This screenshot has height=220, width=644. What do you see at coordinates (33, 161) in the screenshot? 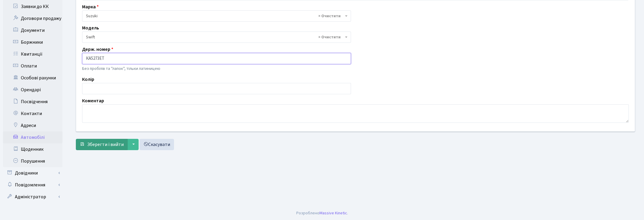
I see `a: Порушення` at bounding box center [33, 161].